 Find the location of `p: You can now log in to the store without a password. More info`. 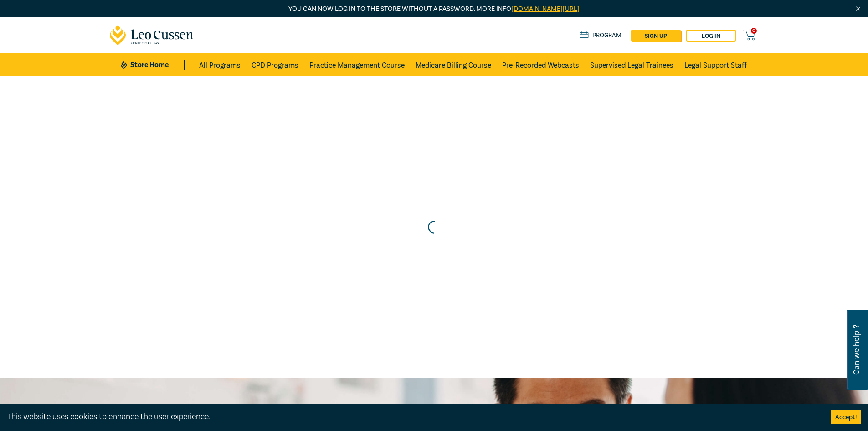

p: You can now log in to the store without a password. More info is located at coordinates (434, 9).